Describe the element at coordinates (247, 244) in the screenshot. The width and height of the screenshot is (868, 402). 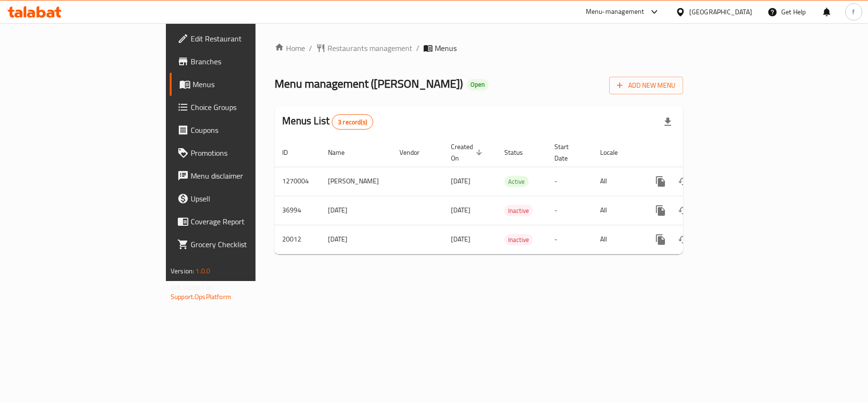
I see `span: Grocery Checklist` at that location.